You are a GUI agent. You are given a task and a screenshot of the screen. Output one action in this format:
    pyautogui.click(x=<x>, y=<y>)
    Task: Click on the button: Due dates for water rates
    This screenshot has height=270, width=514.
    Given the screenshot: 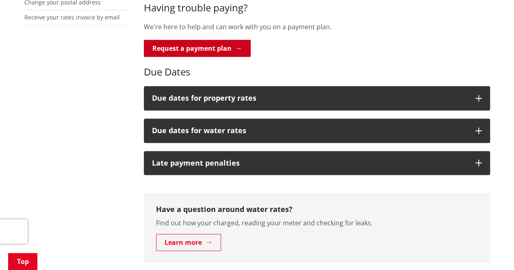 What is the action you would take?
    pyautogui.click(x=317, y=131)
    